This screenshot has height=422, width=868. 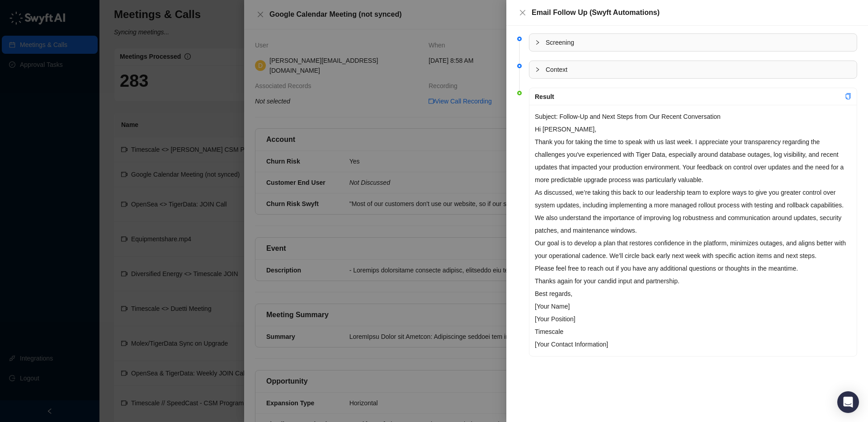 What do you see at coordinates (693, 43) in the screenshot?
I see `div: Screening` at bounding box center [693, 43].